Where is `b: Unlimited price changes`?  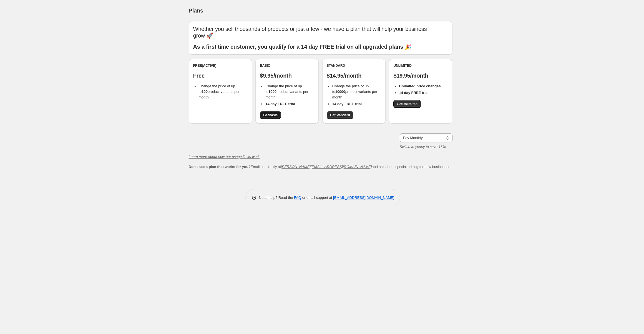 b: Unlimited price changes is located at coordinates (420, 86).